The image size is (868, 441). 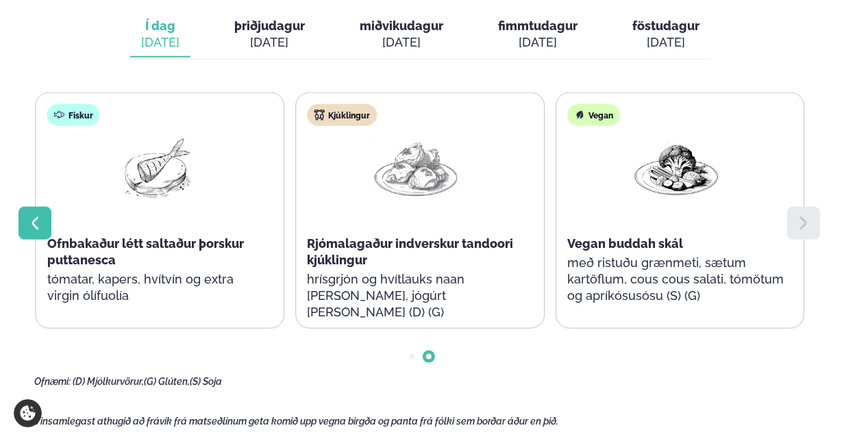 I want to click on img: fish.svg, so click(x=60, y=115).